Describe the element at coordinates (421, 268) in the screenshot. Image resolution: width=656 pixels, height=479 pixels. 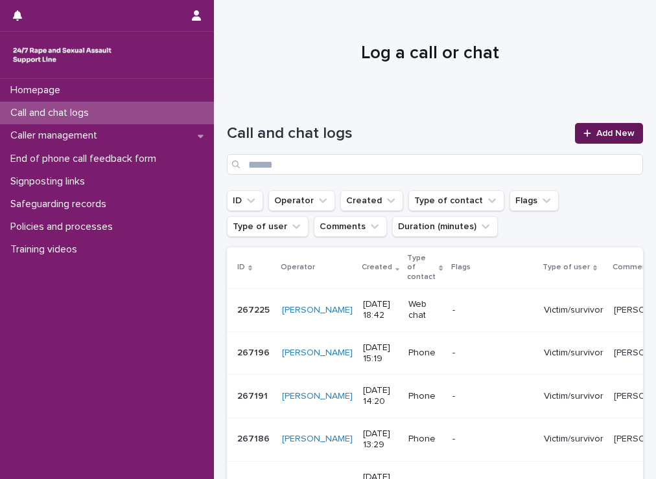
I see `p: Type of contact` at that location.